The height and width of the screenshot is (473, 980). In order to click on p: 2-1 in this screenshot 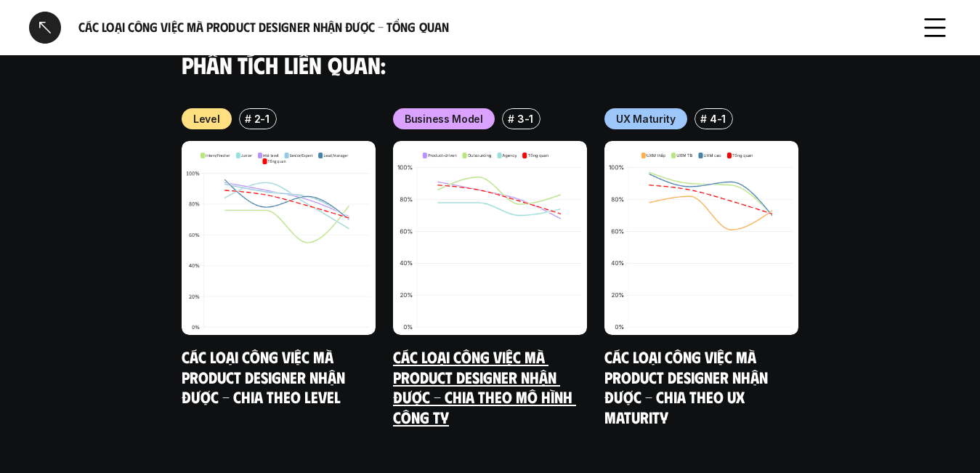, I will do `click(261, 119)`.